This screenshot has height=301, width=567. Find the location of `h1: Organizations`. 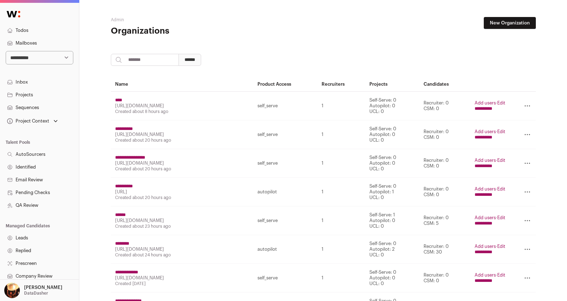

h1: Organizations is located at coordinates (182, 31).